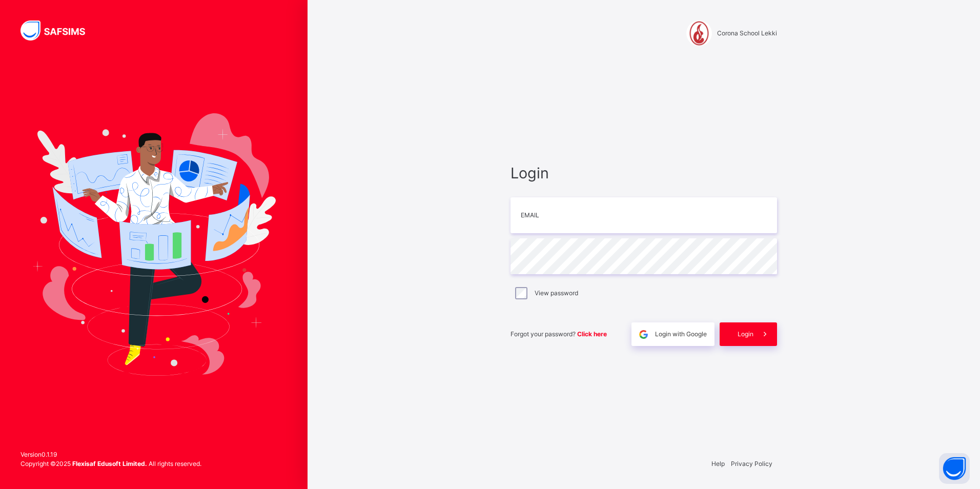 This screenshot has width=980, height=489. What do you see at coordinates (718, 463) in the screenshot?
I see `a: Help` at bounding box center [718, 463].